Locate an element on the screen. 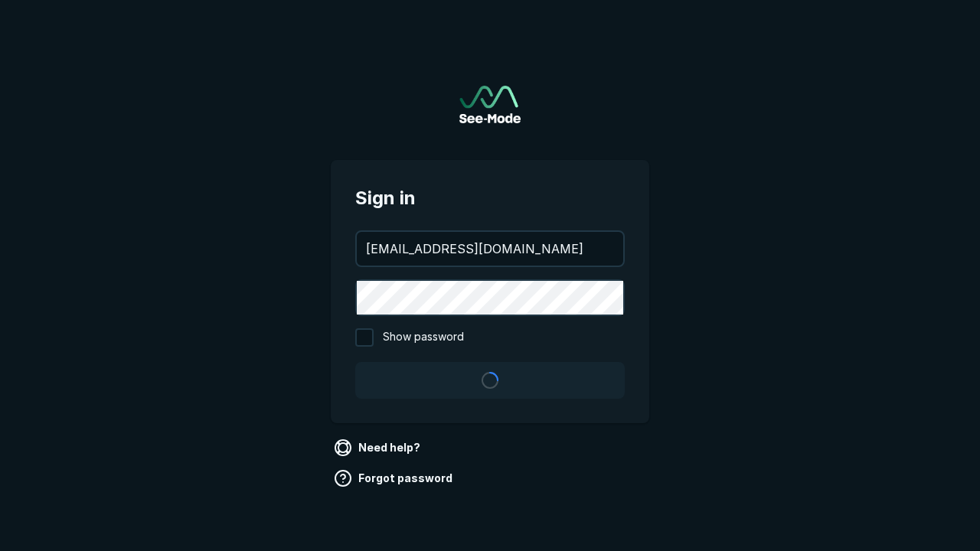 Image resolution: width=980 pixels, height=551 pixels. span: Show password is located at coordinates (424, 337).